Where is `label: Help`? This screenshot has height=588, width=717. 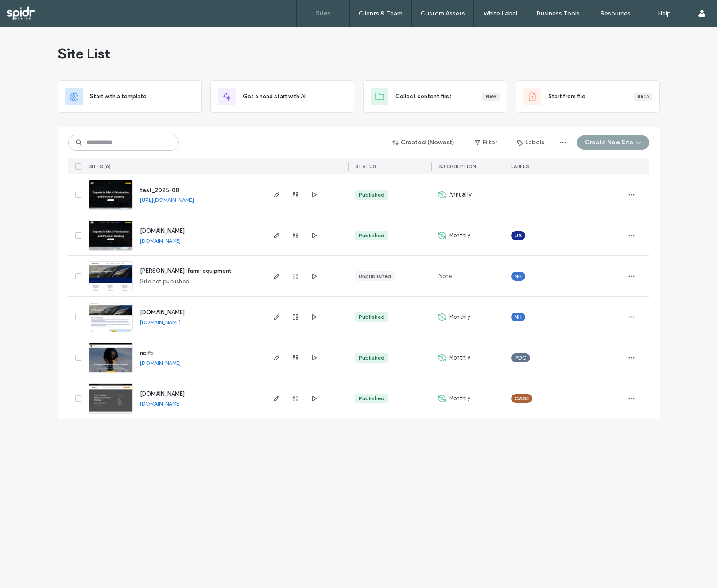
label: Help is located at coordinates (665, 13).